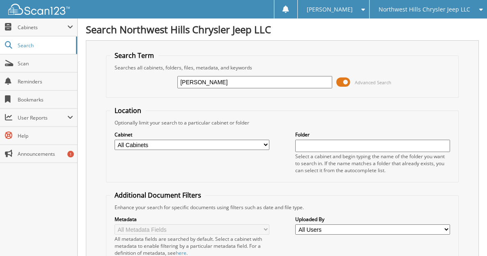 This screenshot has width=487, height=256. Describe the element at coordinates (45, 63) in the screenshot. I see `span: Scan` at that location.